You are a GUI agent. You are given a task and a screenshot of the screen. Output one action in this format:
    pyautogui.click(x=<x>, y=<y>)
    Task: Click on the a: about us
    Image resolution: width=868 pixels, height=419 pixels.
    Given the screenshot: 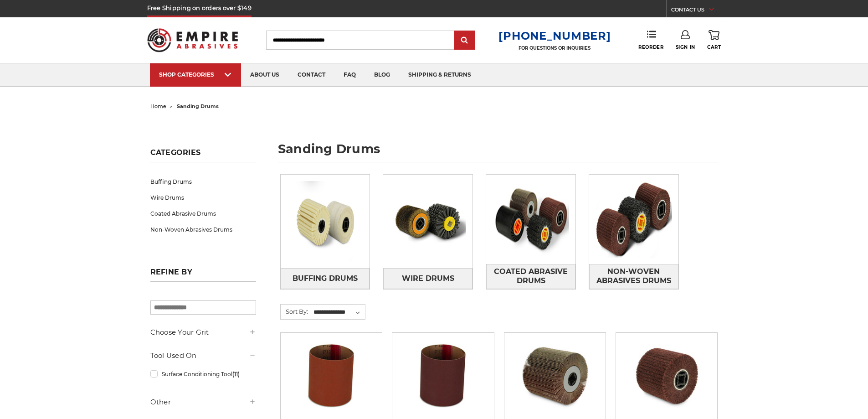 What is the action you would take?
    pyautogui.click(x=265, y=75)
    